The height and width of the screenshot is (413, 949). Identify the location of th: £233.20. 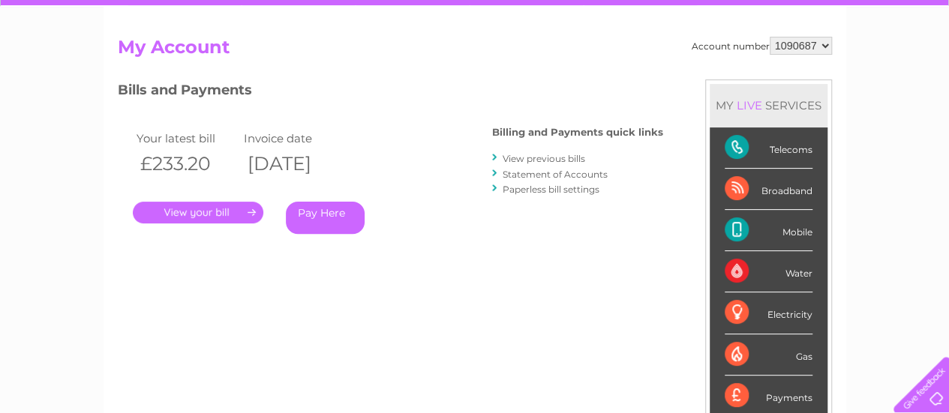
(187, 164).